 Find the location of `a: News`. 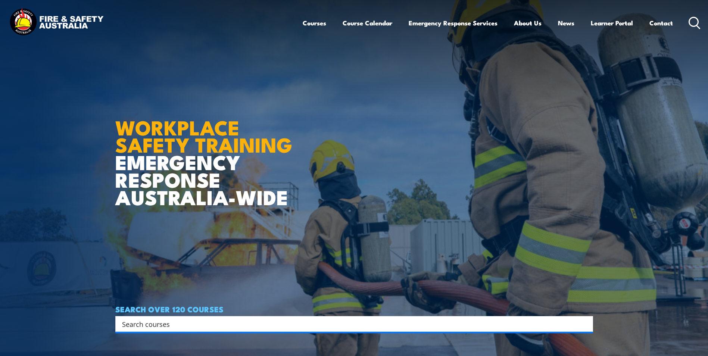

a: News is located at coordinates (566, 23).